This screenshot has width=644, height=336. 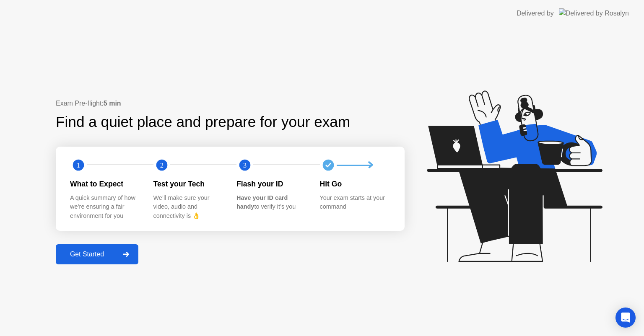 What do you see at coordinates (271, 184) in the screenshot?
I see `div: Flash your ID` at bounding box center [271, 184].